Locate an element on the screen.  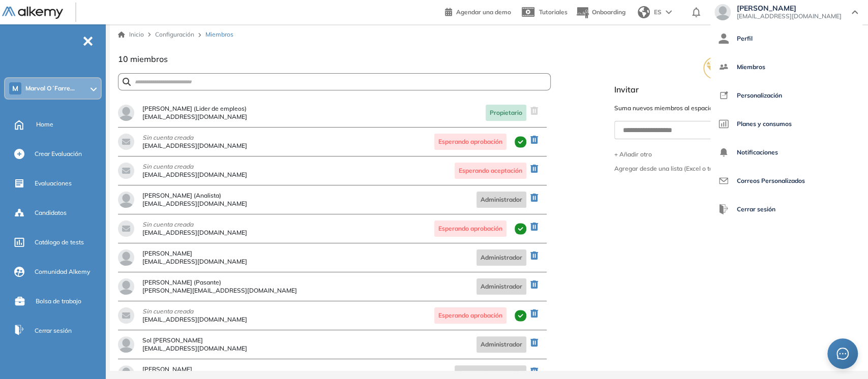
span: Correos Personalizados is located at coordinates (771, 181).